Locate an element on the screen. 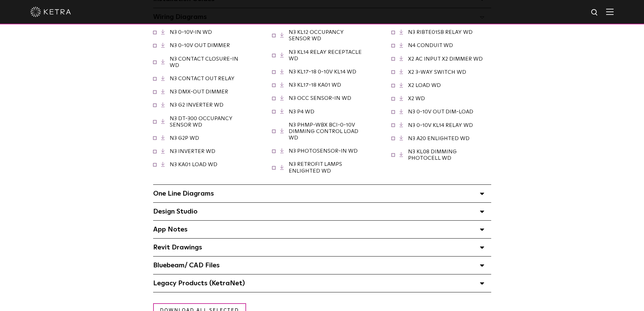  a: X2 AC INPUT X2 DIMMER WD is located at coordinates (445, 59).